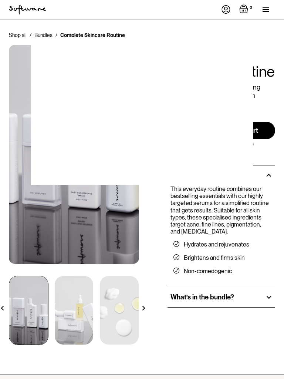 The width and height of the screenshot is (284, 379). Describe the element at coordinates (27, 10) in the screenshot. I see `img: Software Logo` at that location.